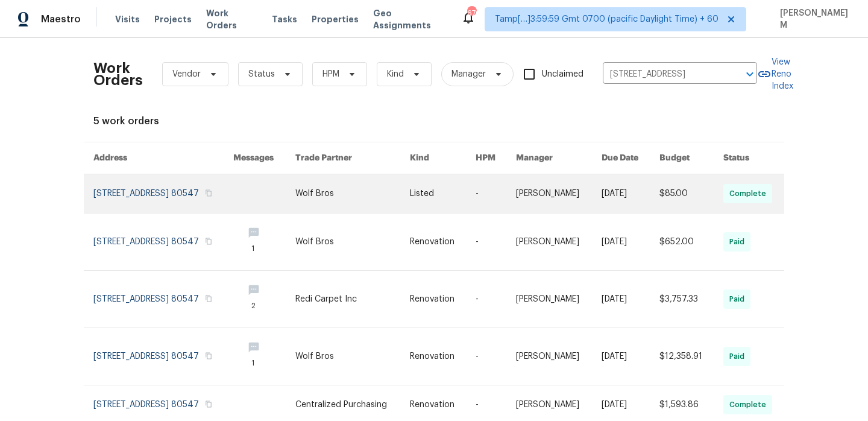 This screenshot has width=868, height=421. What do you see at coordinates (262, 74) in the screenshot?
I see `span: Status` at bounding box center [262, 74].